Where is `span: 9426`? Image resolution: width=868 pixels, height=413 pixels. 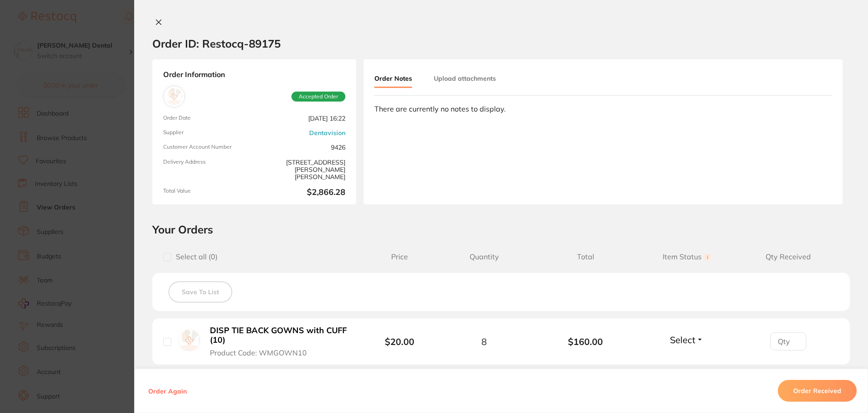
span: 9426 is located at coordinates (301, 147).